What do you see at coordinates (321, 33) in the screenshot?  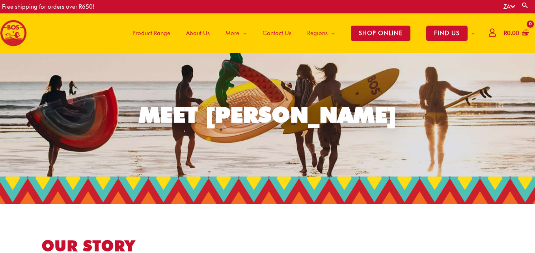 I see `a: Regions` at bounding box center [321, 33].